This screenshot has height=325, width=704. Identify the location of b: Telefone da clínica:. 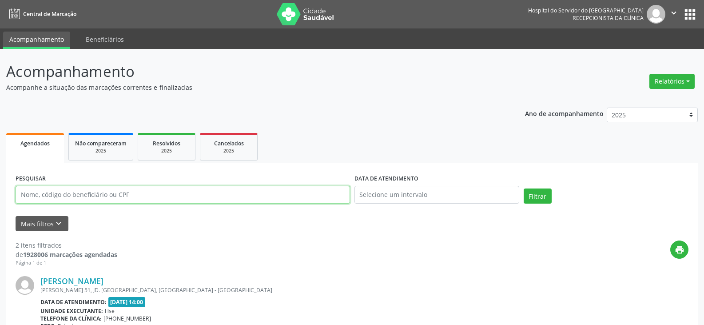
(71, 318).